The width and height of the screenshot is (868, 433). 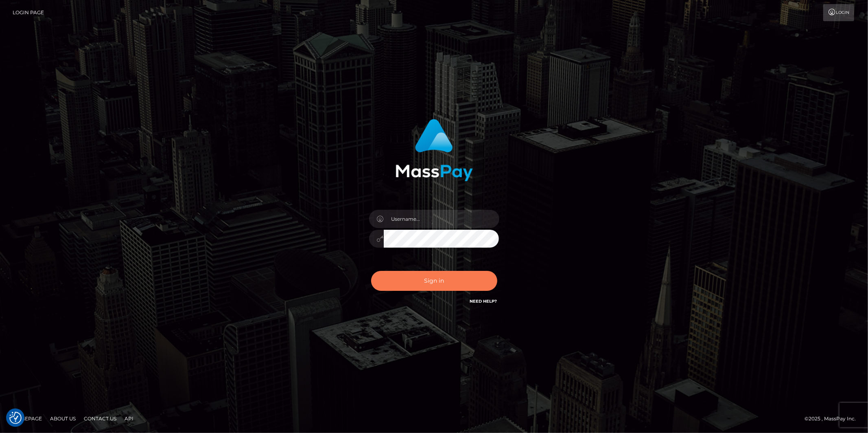 I want to click on a: API, so click(x=129, y=418).